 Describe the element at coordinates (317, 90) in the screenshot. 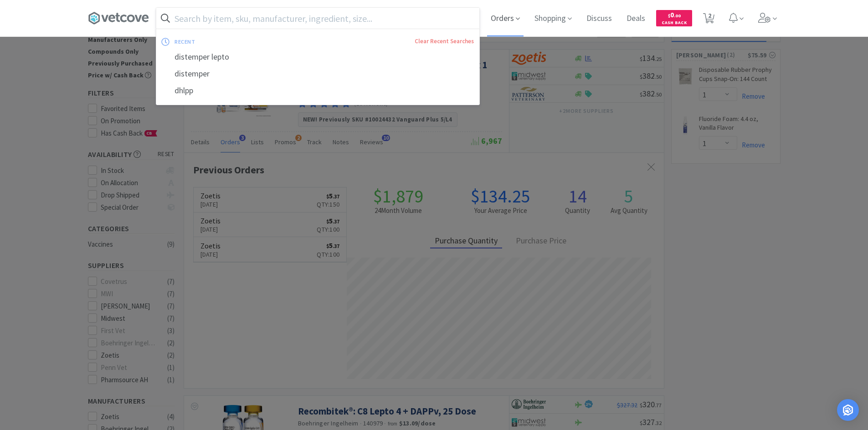

I see `div: dhlpp` at that location.